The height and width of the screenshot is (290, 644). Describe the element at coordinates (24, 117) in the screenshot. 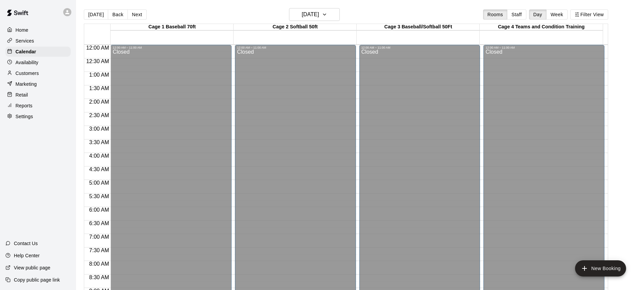

I see `p: Settings` at that location.